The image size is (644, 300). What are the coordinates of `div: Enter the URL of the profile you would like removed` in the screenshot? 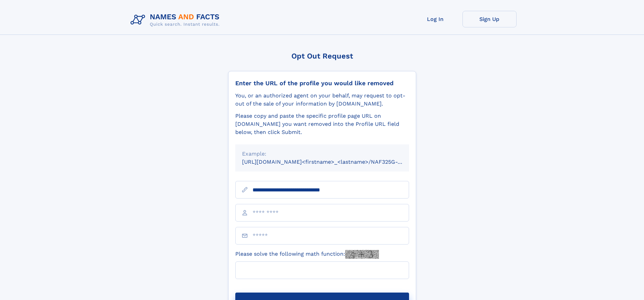 It's located at (322, 83).